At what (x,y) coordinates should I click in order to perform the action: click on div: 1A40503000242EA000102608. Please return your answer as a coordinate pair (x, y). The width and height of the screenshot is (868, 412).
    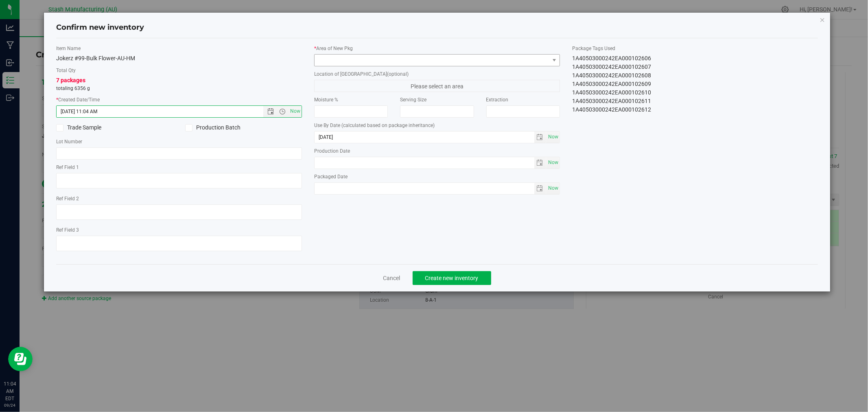
    Looking at the image, I should click on (696, 75).